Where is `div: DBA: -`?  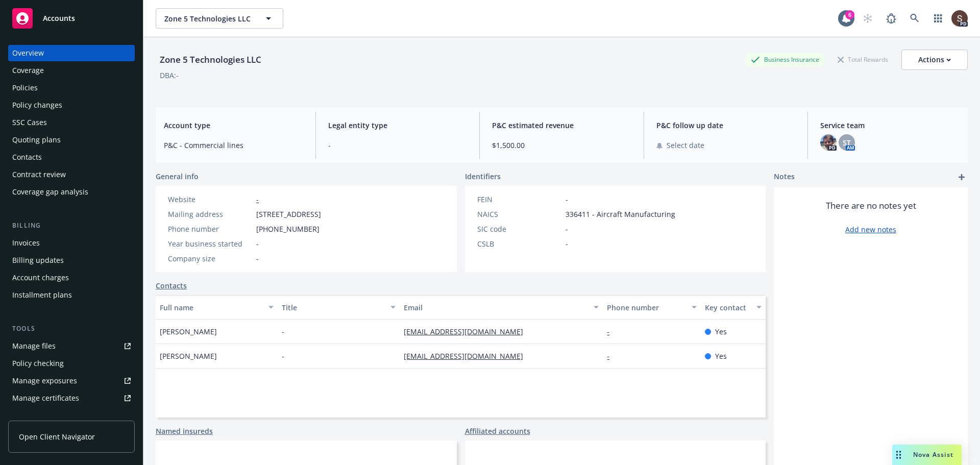
div: DBA: - is located at coordinates (169, 75).